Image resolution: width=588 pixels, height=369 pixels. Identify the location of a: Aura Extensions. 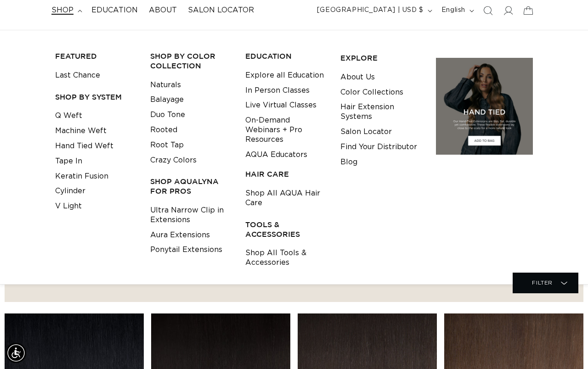
(180, 235).